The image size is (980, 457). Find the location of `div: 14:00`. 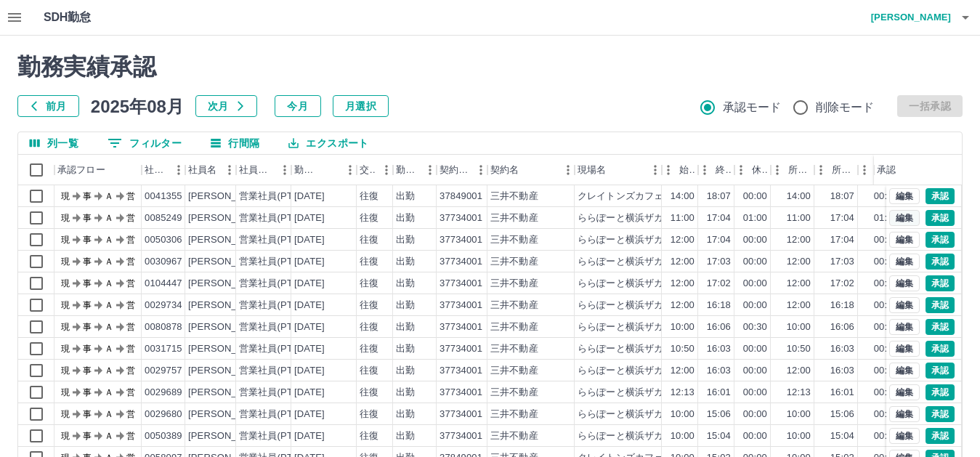

div: 14:00 is located at coordinates (682, 196).